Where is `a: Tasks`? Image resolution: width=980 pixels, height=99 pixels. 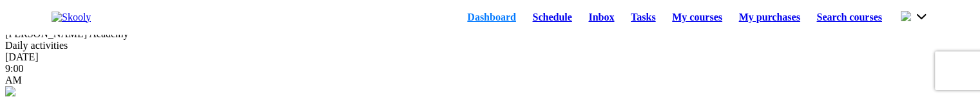 a: Tasks is located at coordinates (643, 18).